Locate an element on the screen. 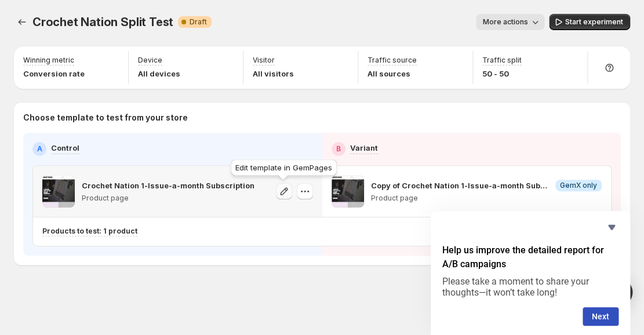 Image resolution: width=644 pixels, height=335 pixels. span: More actions is located at coordinates (506, 22).